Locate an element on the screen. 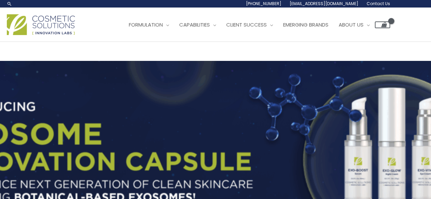  a: About Us is located at coordinates (354, 25).